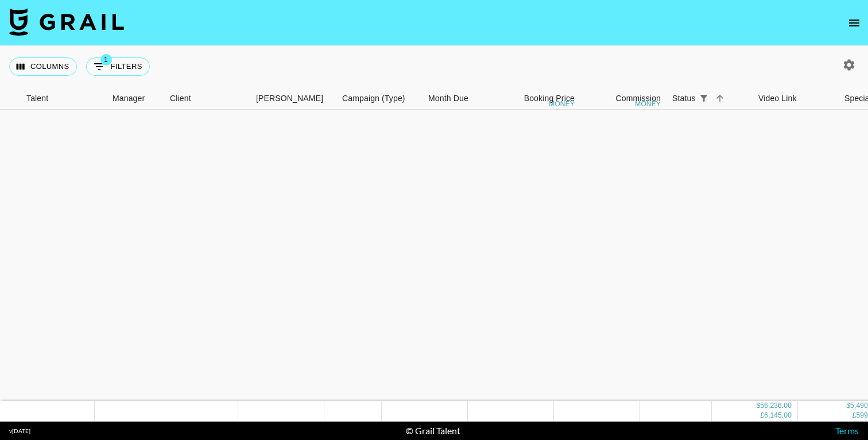 This screenshot has height=440, width=868. Describe the element at coordinates (549, 98) in the screenshot. I see `div: Booking Price` at that location.